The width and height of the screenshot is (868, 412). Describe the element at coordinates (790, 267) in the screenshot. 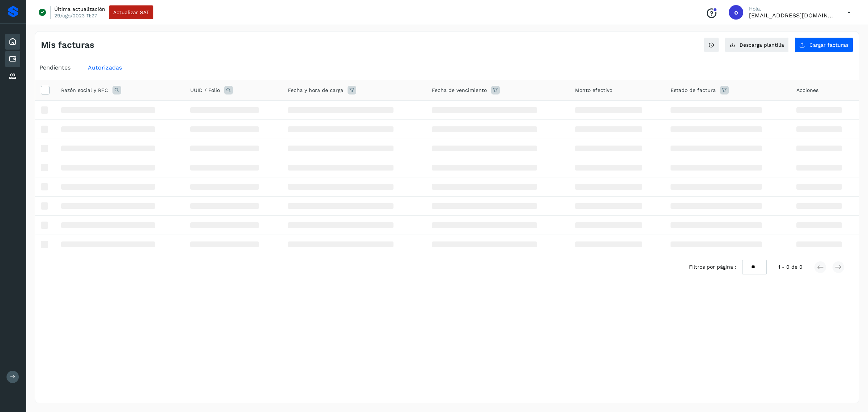

I see `span: 1 - 0 de 0` at that location.